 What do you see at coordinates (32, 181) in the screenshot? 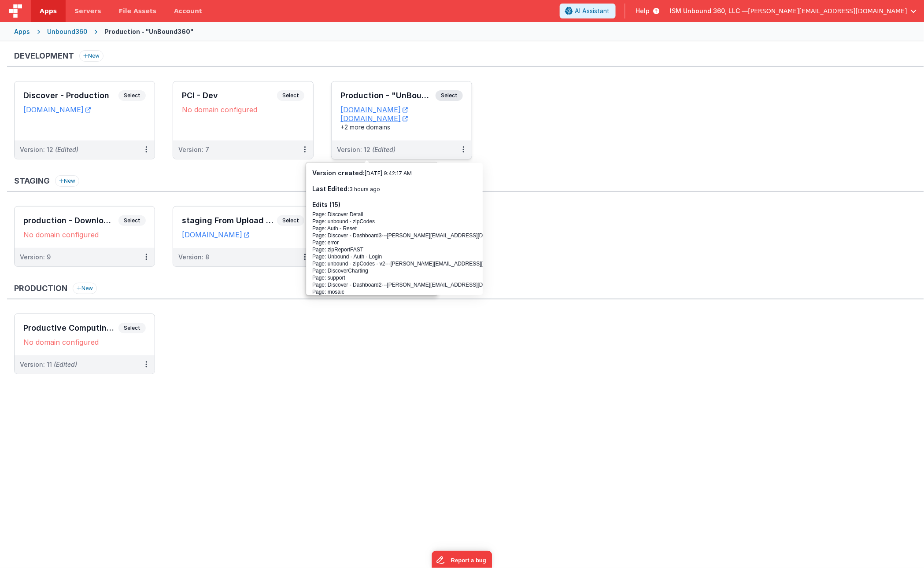
I see `h3: Staging` at bounding box center [32, 181].